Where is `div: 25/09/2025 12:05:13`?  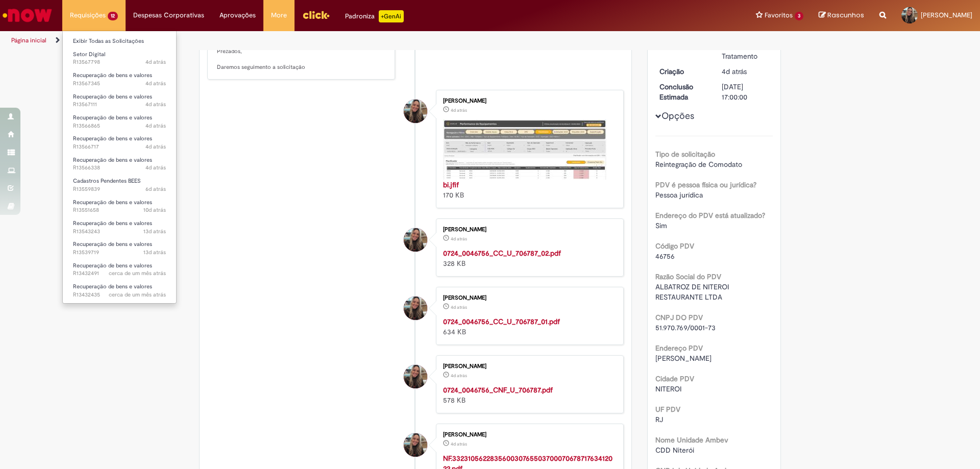
div: 25/09/2025 12:05:13 is located at coordinates (745, 71).